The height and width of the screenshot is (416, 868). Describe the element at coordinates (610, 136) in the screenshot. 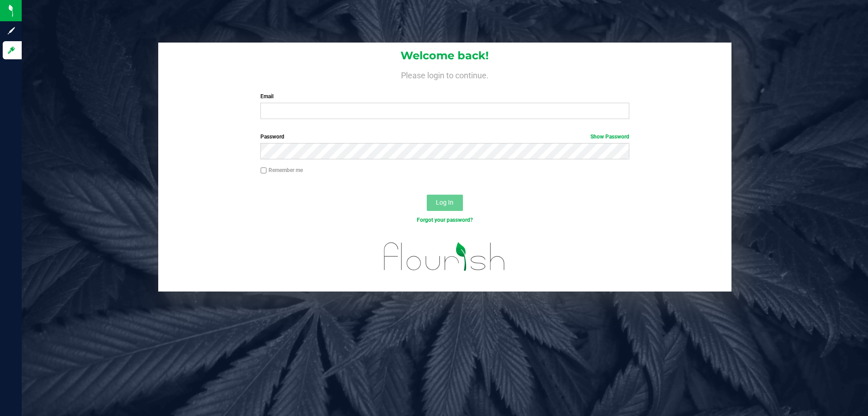

I see `a: Show Password` at that location.